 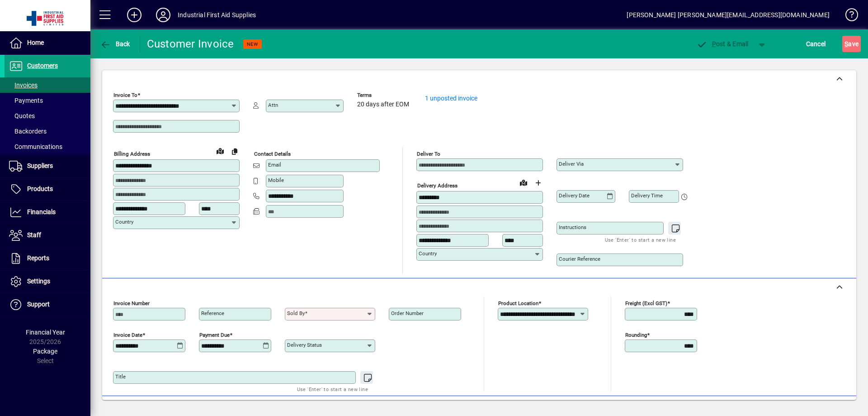 What do you see at coordinates (407, 313) in the screenshot?
I see `mat-label: Order number` at bounding box center [407, 313].